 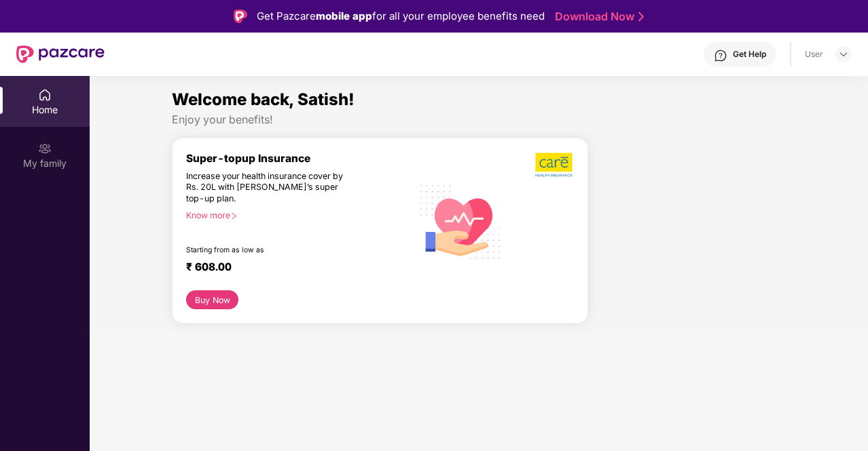 I want to click on div: Super-topup Insurance, so click(x=299, y=158).